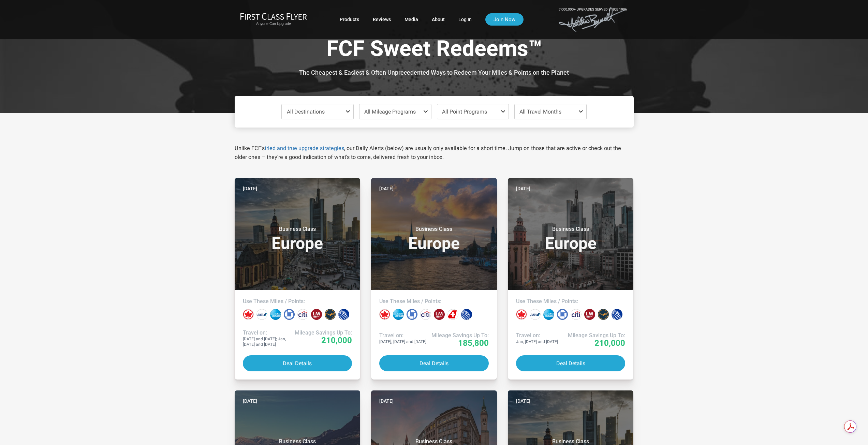 The width and height of the screenshot is (868, 445). Describe the element at coordinates (411, 20) in the screenshot. I see `a: Media` at that location.